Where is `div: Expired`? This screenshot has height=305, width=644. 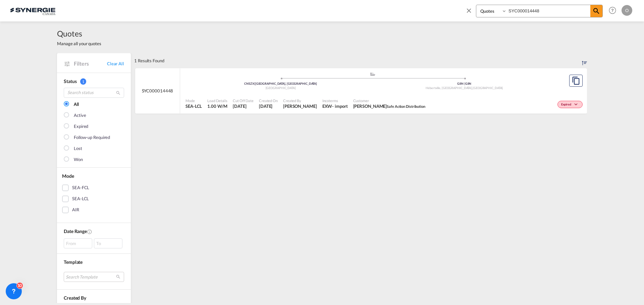
div: Expired is located at coordinates (81, 126).